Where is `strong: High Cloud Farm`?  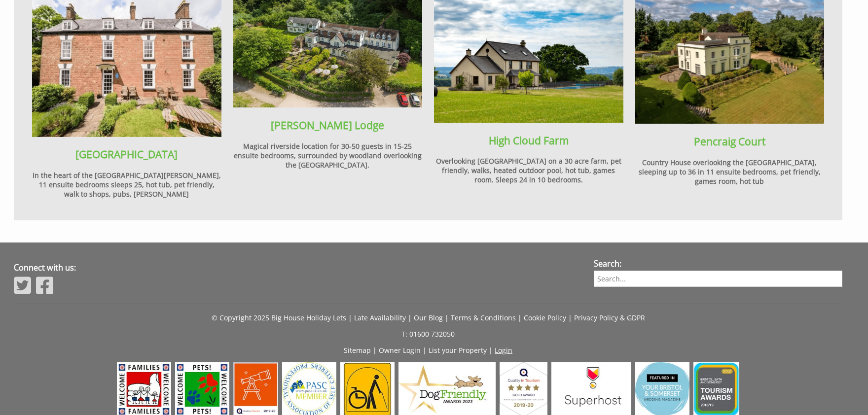
strong: High Cloud Farm is located at coordinates (529, 140).